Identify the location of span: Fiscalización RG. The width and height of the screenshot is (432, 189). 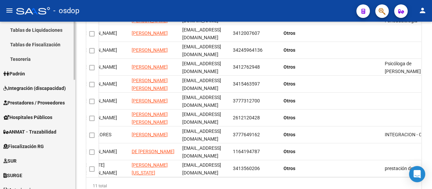
(24, 146).